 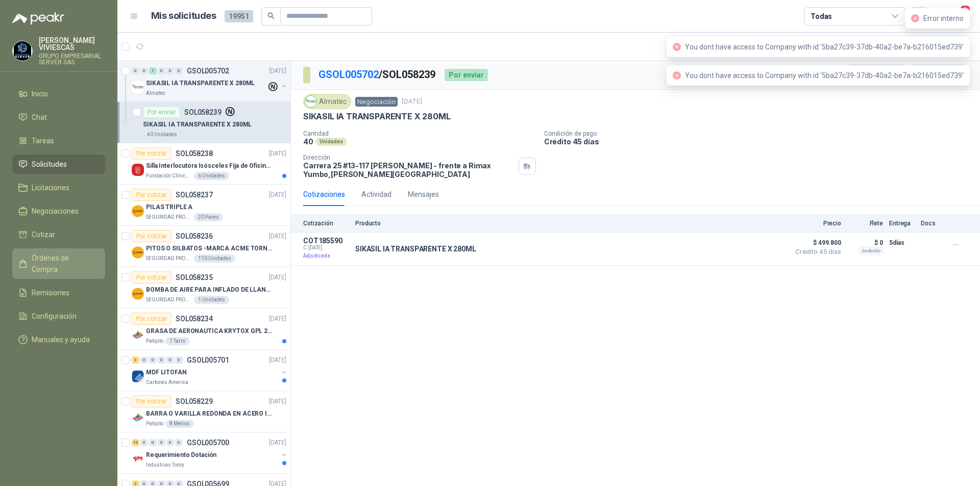 What do you see at coordinates (420, 134) in the screenshot?
I see `p: Cantidad` at bounding box center [420, 134].